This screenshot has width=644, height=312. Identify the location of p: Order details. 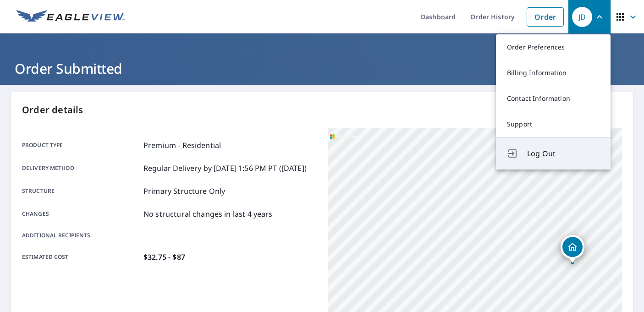
(322, 110).